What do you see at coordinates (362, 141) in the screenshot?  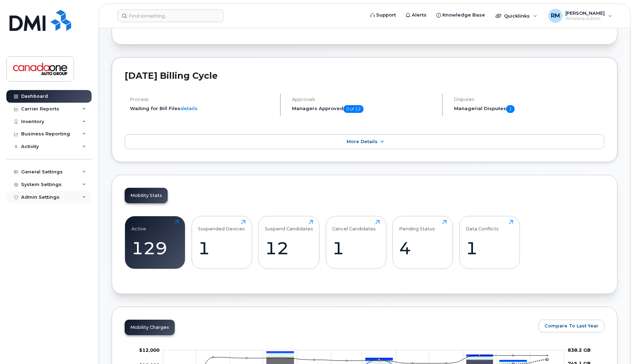 I see `span: More Details` at bounding box center [362, 141].